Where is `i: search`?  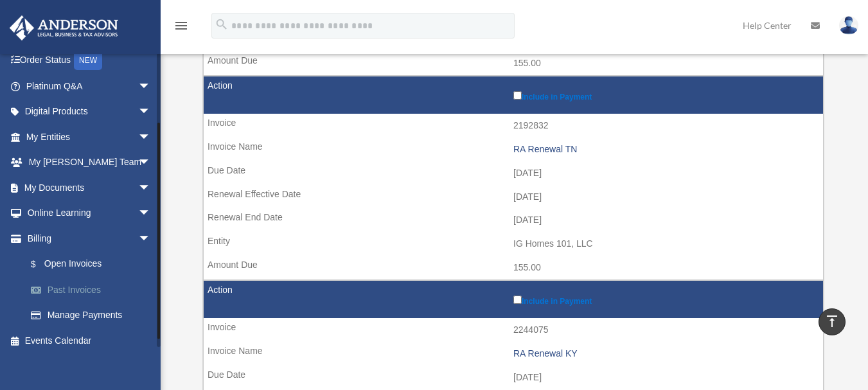
i: search is located at coordinates (222, 24).